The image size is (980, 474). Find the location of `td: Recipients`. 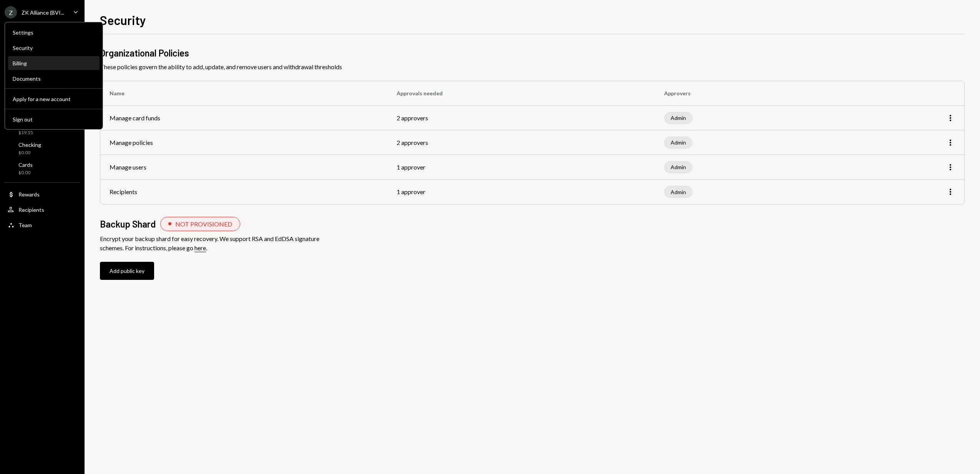

td: Recipients is located at coordinates (244, 192).